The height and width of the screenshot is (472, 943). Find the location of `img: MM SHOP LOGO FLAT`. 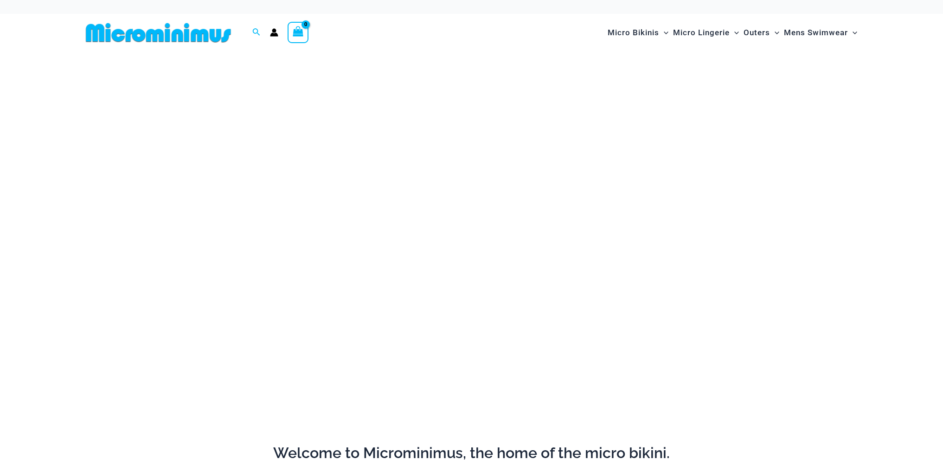

img: MM SHOP LOGO FLAT is located at coordinates (158, 32).